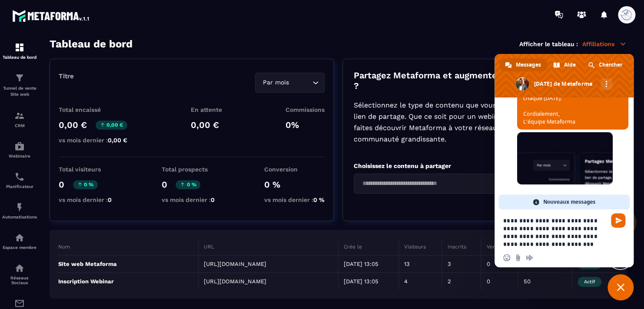 This screenshot has width=644, height=309. Describe the element at coordinates (93, 110) in the screenshot. I see `p: Total encaissé` at that location.